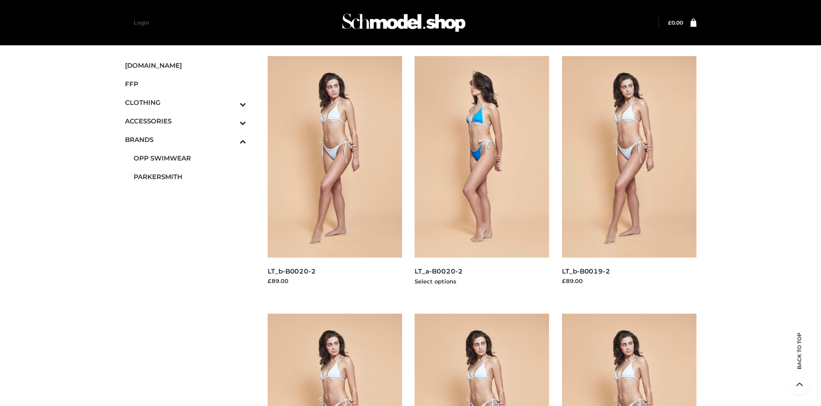  I want to click on a: Select options, so click(435, 281).